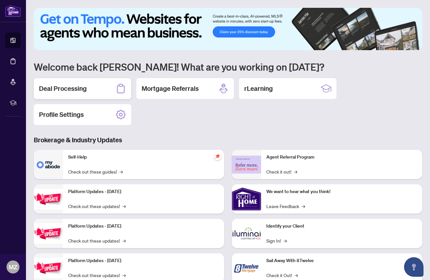 This screenshot has width=430, height=280. I want to click on img: Identify your Client, so click(247, 233).